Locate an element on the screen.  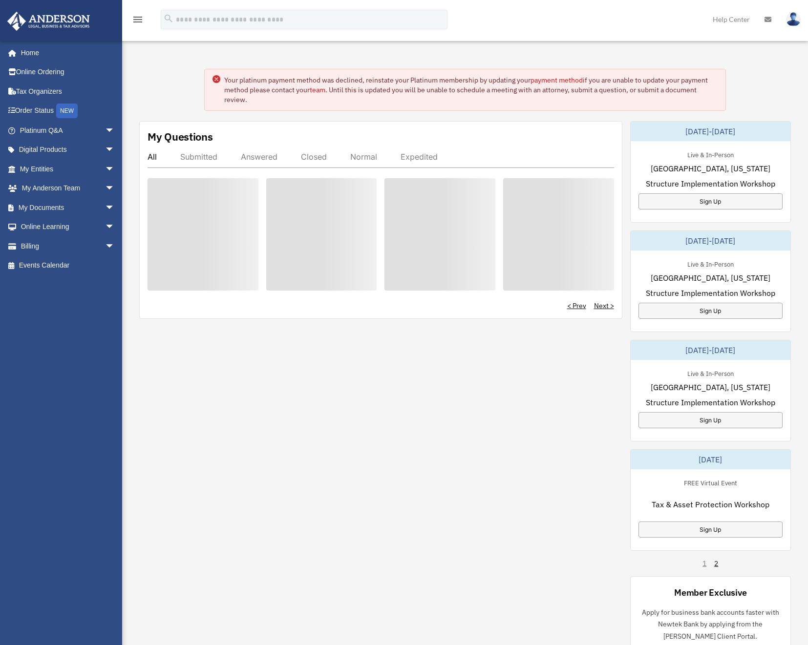
div: All is located at coordinates (152, 157).